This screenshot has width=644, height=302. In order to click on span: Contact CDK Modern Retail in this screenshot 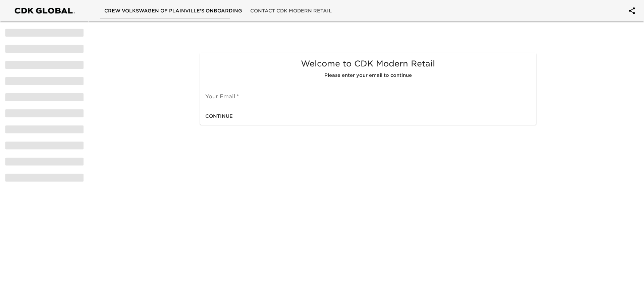, I will do `click(291, 11)`.